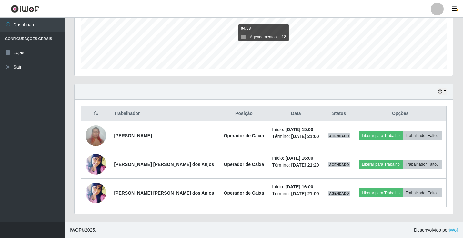 Image resolution: width=463 pixels, height=238 pixels. What do you see at coordinates (244, 114) in the screenshot?
I see `th: Posição` at bounding box center [244, 114].